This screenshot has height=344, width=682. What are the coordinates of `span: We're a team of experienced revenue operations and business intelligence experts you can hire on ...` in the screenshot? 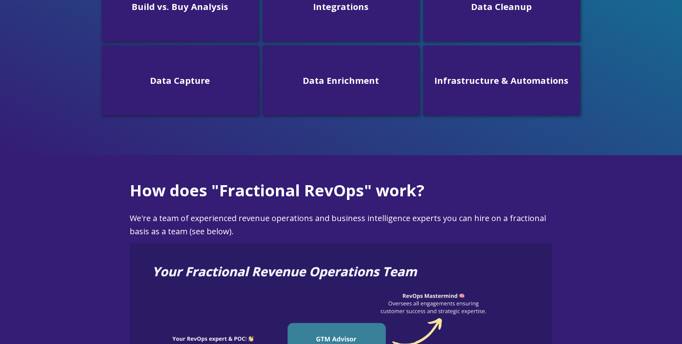 It's located at (338, 225).